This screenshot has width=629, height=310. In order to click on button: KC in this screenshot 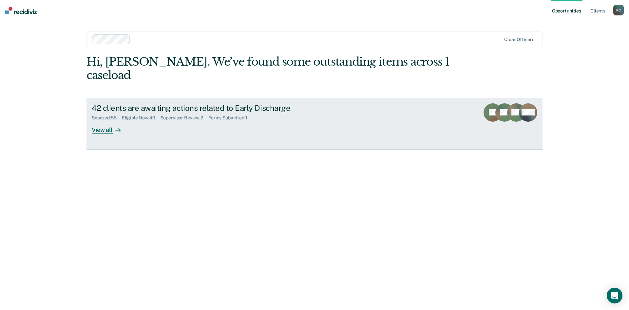, I will do `click(618, 10)`.